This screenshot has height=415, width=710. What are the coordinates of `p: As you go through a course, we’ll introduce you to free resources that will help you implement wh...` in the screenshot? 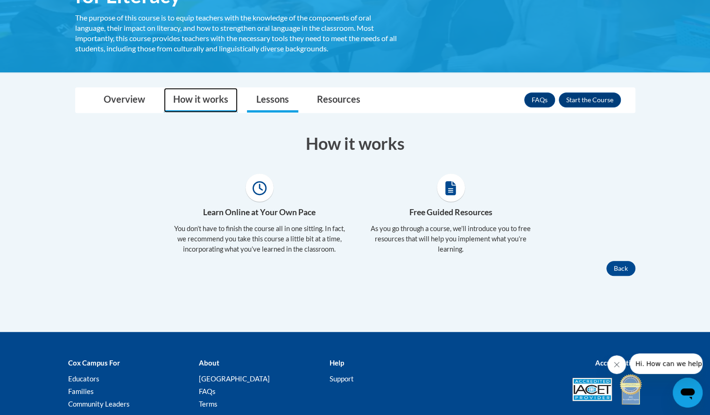 It's located at (451, 239).